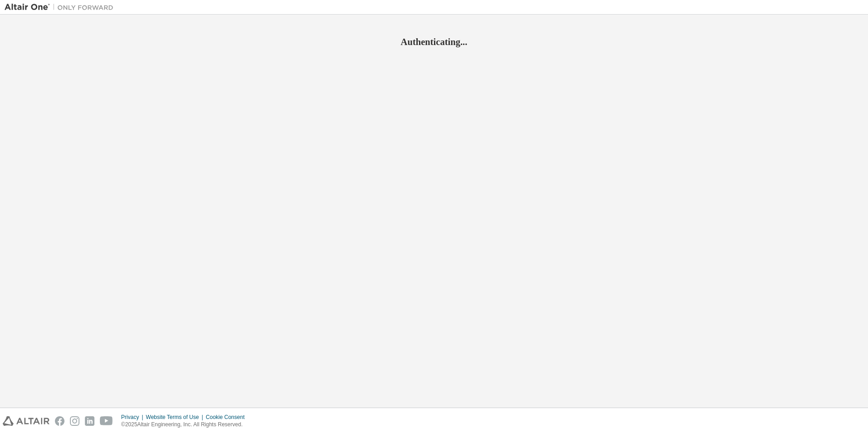  Describe the element at coordinates (133, 417) in the screenshot. I see `div: Privacy` at that location.